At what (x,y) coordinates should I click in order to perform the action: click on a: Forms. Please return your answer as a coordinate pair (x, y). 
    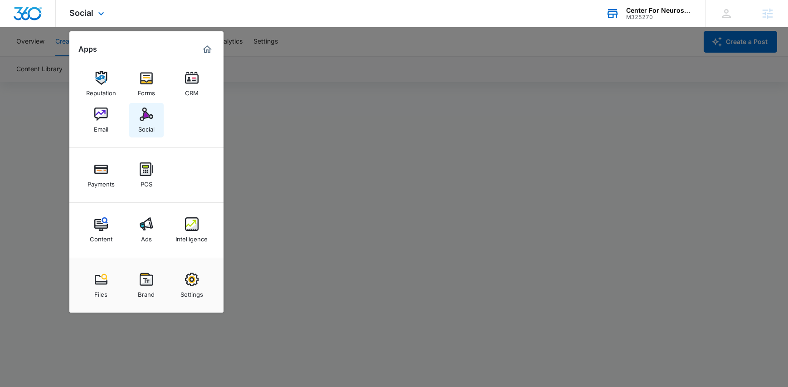
    Looking at the image, I should click on (146, 84).